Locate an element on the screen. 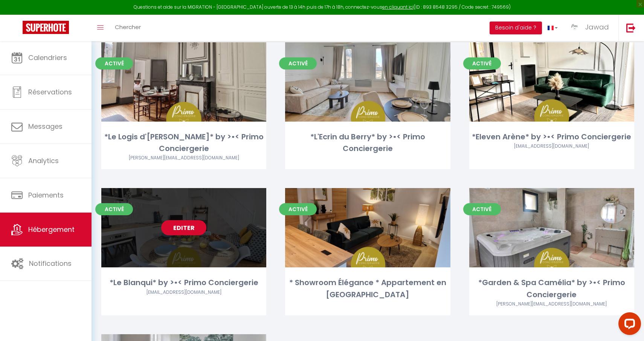 The height and width of the screenshot is (341, 644). img: logout is located at coordinates (631, 28).